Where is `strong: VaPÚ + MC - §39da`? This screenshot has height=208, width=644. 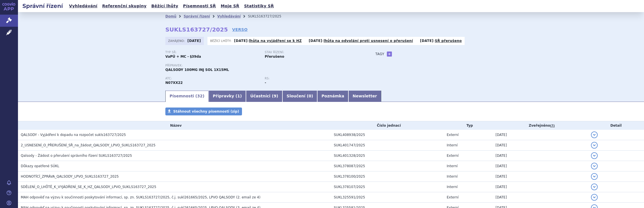 strong: VaPÚ + MC - §39da is located at coordinates (183, 57).